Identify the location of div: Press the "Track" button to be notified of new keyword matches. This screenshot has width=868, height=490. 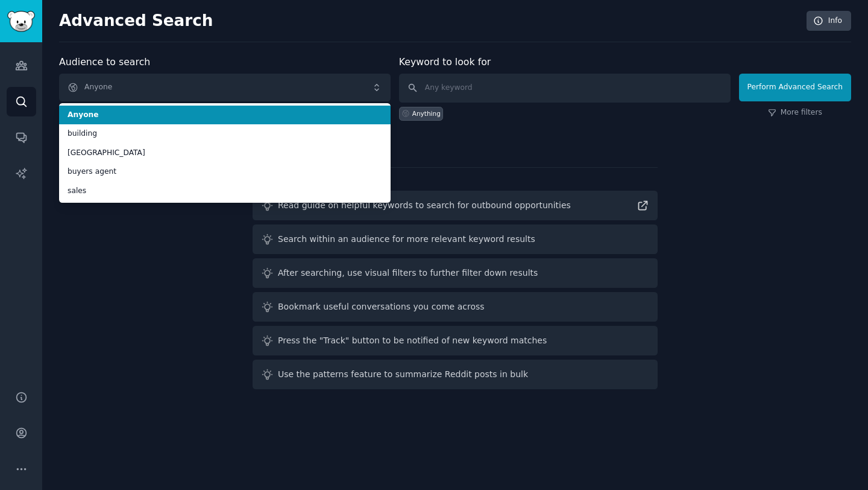
(412, 340).